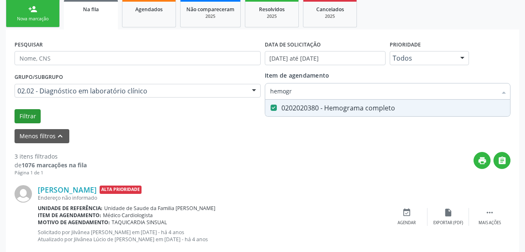 The image size is (525, 252). Describe the element at coordinates (139, 222) in the screenshot. I see `span: TAQUICARDIA SINSUAL` at that location.